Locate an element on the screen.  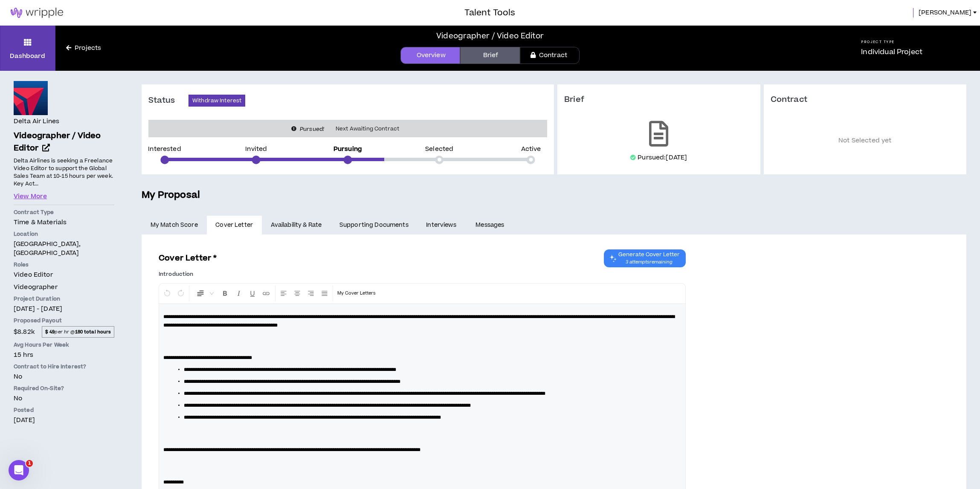
h3: Status is located at coordinates (169, 100).